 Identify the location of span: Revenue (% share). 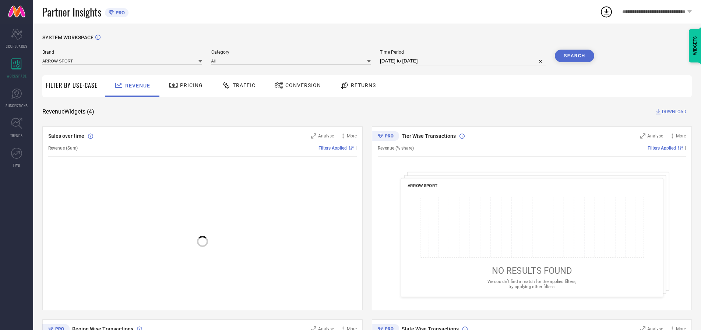
(396, 148).